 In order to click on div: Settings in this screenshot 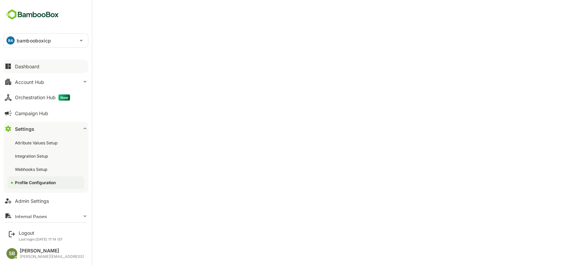, I will do `click(24, 129)`.